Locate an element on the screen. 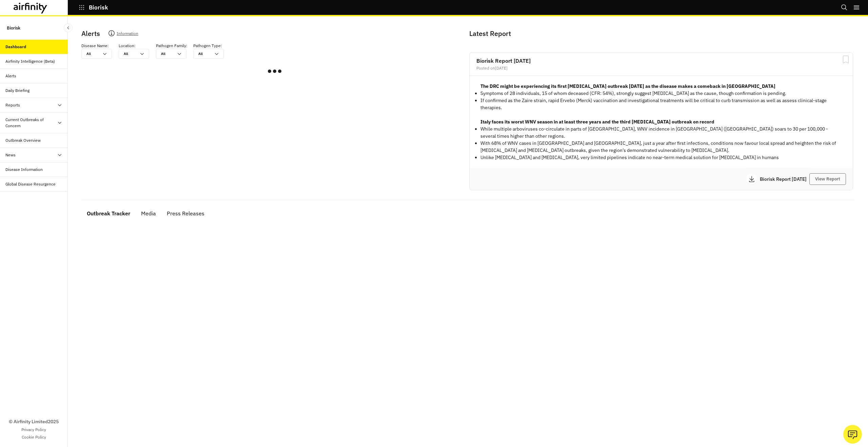  div: Alerts is located at coordinates (11, 76).